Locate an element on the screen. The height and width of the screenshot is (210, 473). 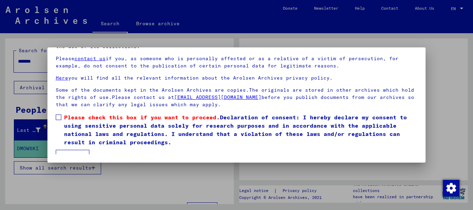
a: Here is located at coordinates (62, 78).